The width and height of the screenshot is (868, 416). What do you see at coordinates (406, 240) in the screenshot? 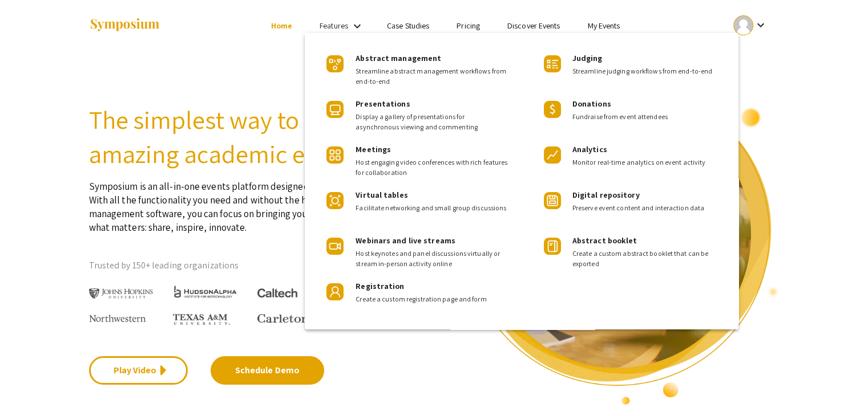
I see `span: Webinars and live streams` at bounding box center [406, 240].